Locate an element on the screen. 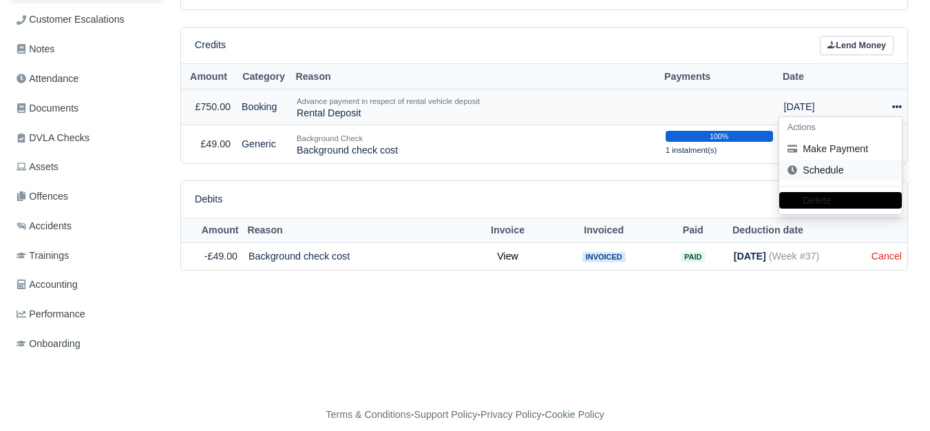 Image resolution: width=930 pixels, height=431 pixels. span: Offences is located at coordinates (42, 196).